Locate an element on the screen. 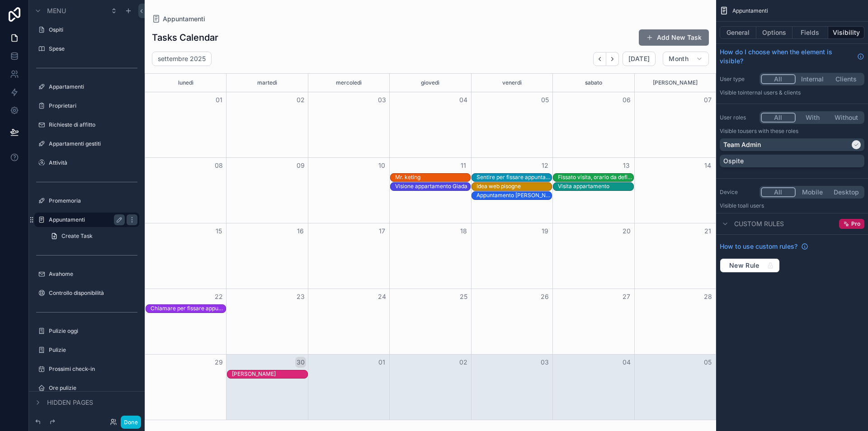  label: Richieste di affitto is located at coordinates (93, 125).